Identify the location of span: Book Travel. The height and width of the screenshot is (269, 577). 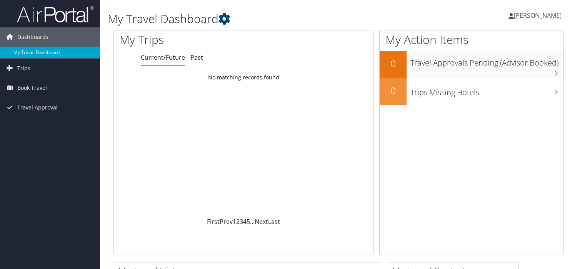
(32, 88).